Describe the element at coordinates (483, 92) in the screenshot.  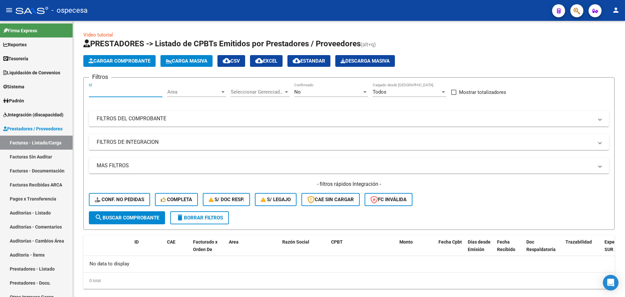
I see `span: Mostrar totalizadores` at that location.